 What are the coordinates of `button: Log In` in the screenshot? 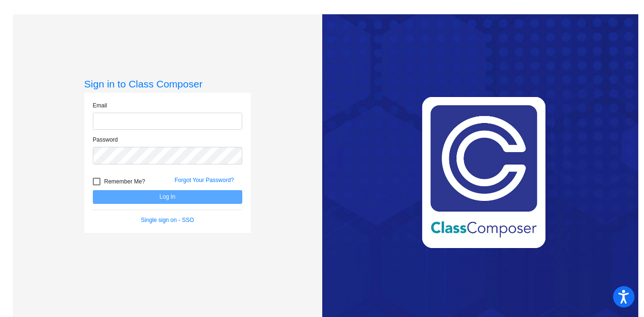 It's located at (167, 197).